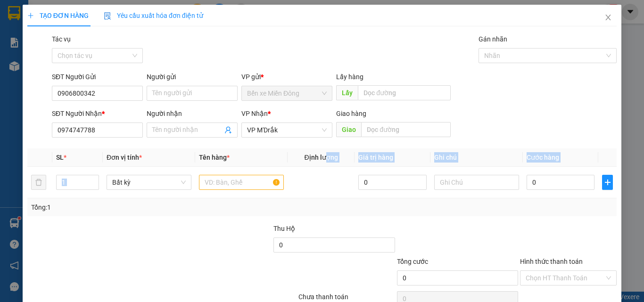 Image resolution: width=644 pixels, height=302 pixels. What do you see at coordinates (34, 81) in the screenshot?
I see `b: Quán nước dãy 8 - D07, BX Miền Đông 292 Đinh Bộ Lĩnh` at bounding box center [34, 81].